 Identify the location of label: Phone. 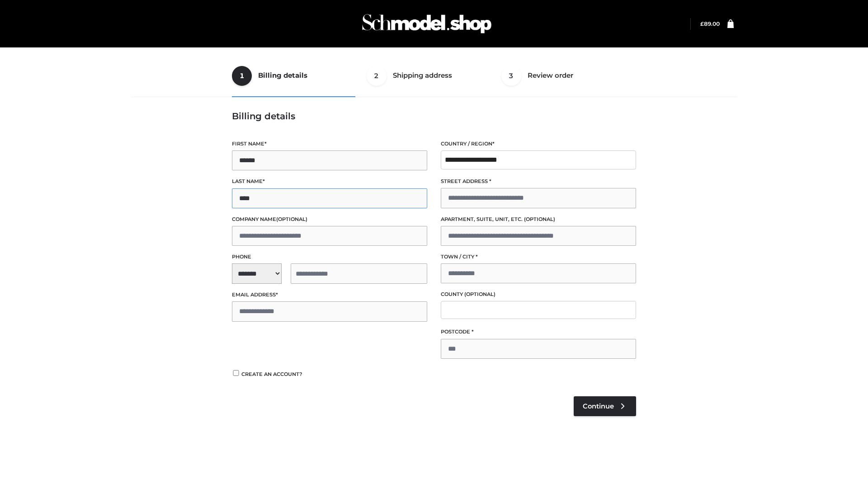
(330, 257).